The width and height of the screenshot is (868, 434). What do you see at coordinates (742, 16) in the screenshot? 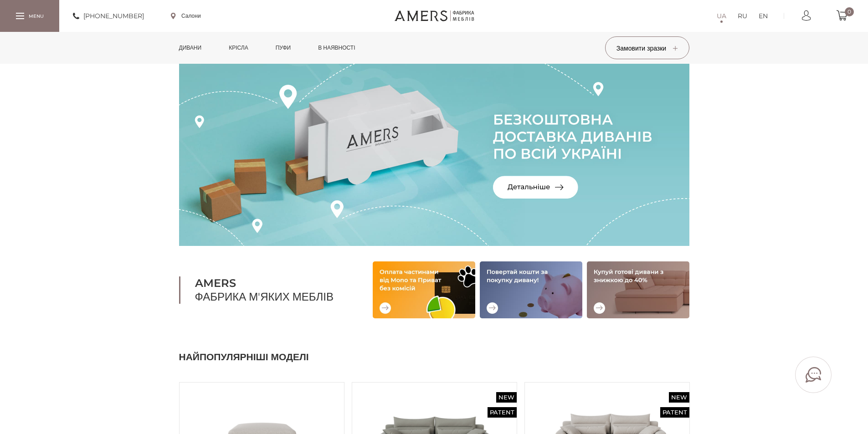
I see `a: RU` at bounding box center [742, 16].